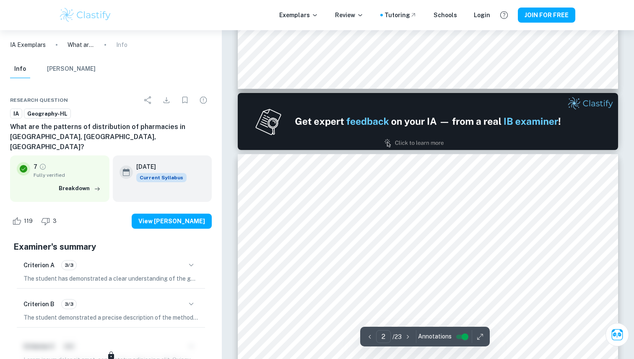 This screenshot has width=634, height=359. Describe the element at coordinates (39, 304) in the screenshot. I see `h6: Criterion B` at that location.